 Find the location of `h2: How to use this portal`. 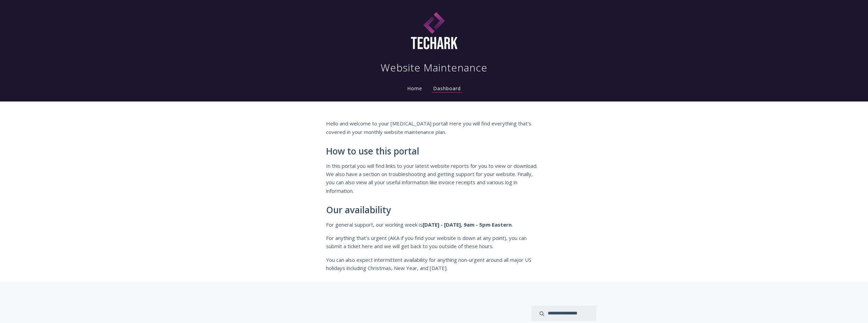

h2: How to use this portal is located at coordinates (434, 151).